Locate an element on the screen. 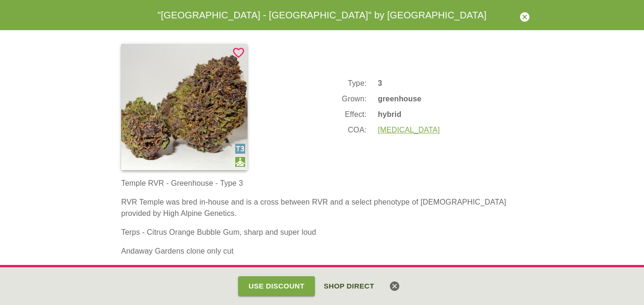 The height and width of the screenshot is (305, 644). img: Type 3 is located at coordinates (240, 148).